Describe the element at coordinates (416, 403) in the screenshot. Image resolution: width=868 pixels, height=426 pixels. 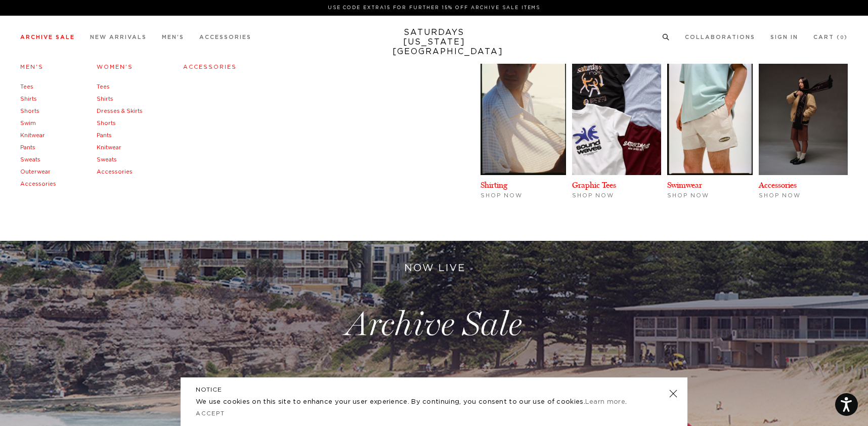
I see `p: We use cookies on this site to enhance your user experience. By continuing, you consent to our us...` at that location.